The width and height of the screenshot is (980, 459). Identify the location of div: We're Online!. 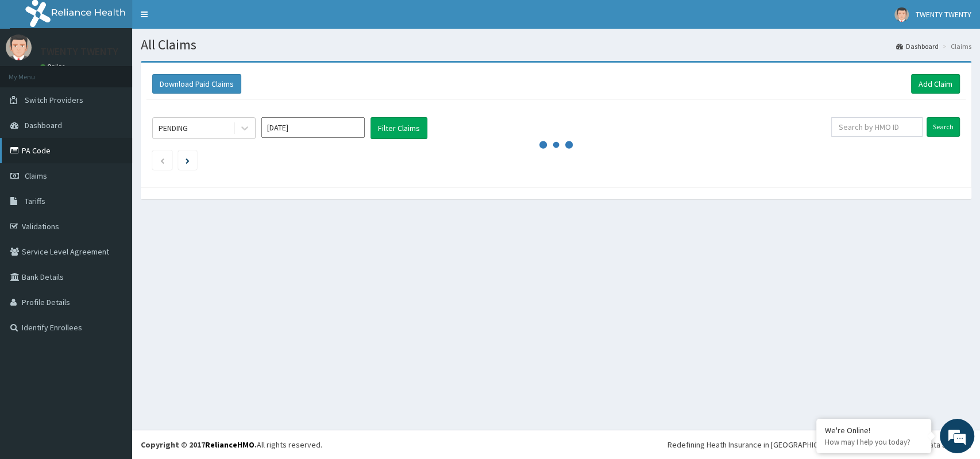
(874, 430).